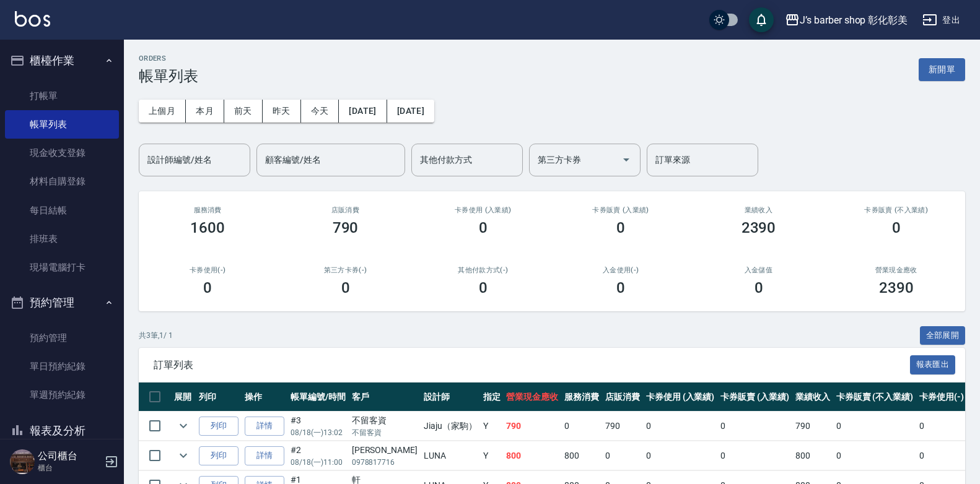  What do you see at coordinates (62, 96) in the screenshot?
I see `a: 打帳單` at bounding box center [62, 96].